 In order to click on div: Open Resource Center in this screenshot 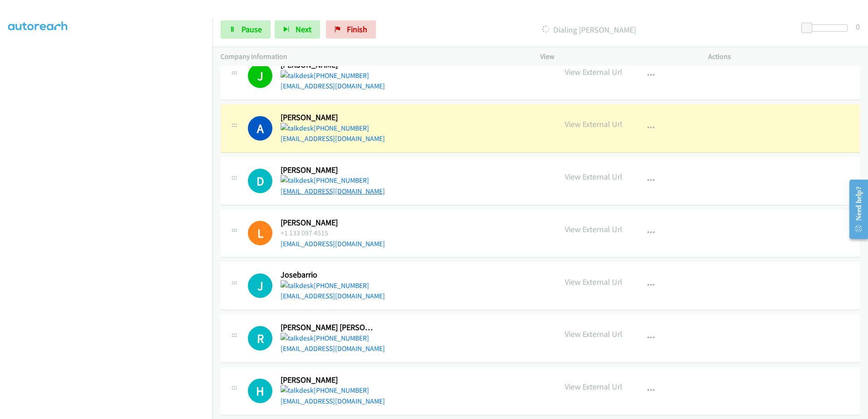, I will do `click(17, 36)`.